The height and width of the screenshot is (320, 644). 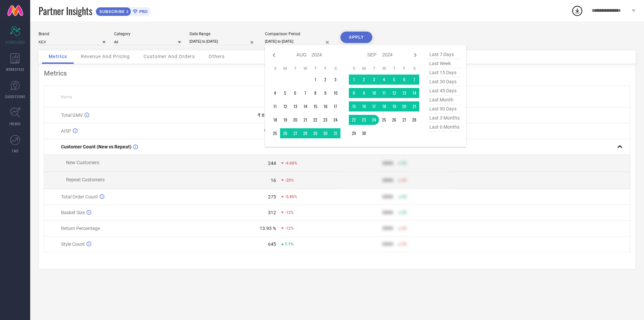 What do you see at coordinates (354, 133) in the screenshot?
I see `td: Sun Sep 29 2024` at bounding box center [354, 133].